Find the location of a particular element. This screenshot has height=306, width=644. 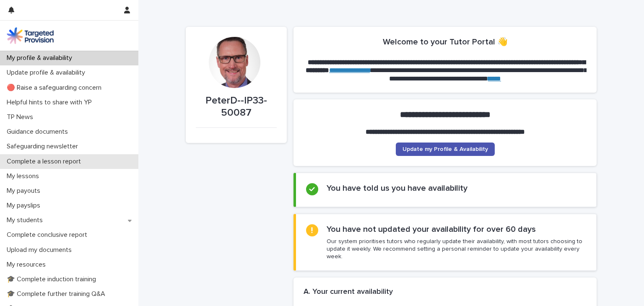

p: My lessons is located at coordinates (24, 176).